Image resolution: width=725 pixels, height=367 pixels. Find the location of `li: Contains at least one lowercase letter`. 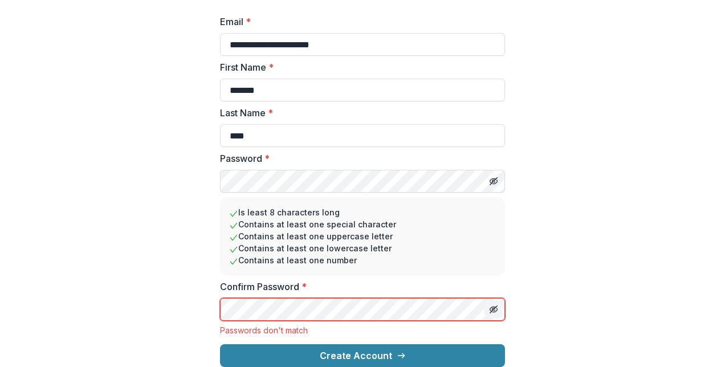

li: Contains at least one lowercase letter is located at coordinates (362, 248).